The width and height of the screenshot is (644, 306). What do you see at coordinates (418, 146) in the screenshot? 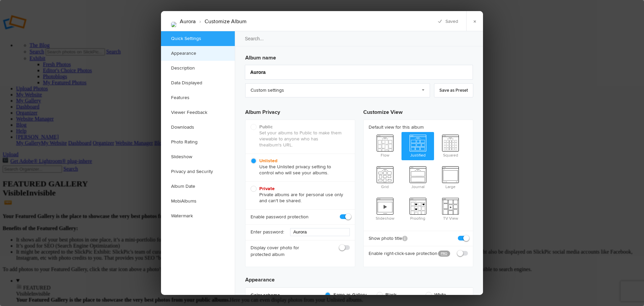
I see `span: Justified` at bounding box center [418, 146].